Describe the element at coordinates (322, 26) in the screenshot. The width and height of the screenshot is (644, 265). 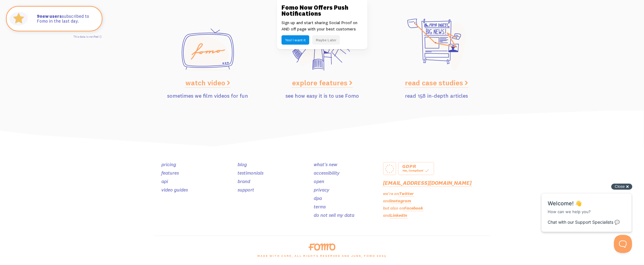
I see `p: Sign up and start sharing Social Proof on AND off page with your best customers` at that location.